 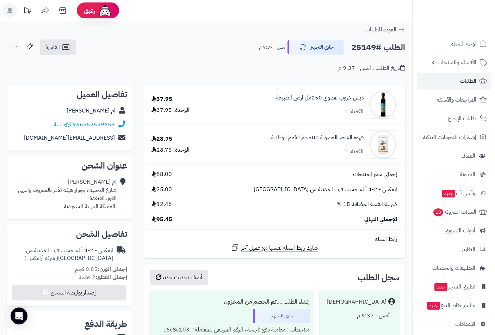 What do you see at coordinates (274, 247) in the screenshot?
I see `a: شارك رابط السلة نفسها مع عميل آخر` at bounding box center [274, 247].